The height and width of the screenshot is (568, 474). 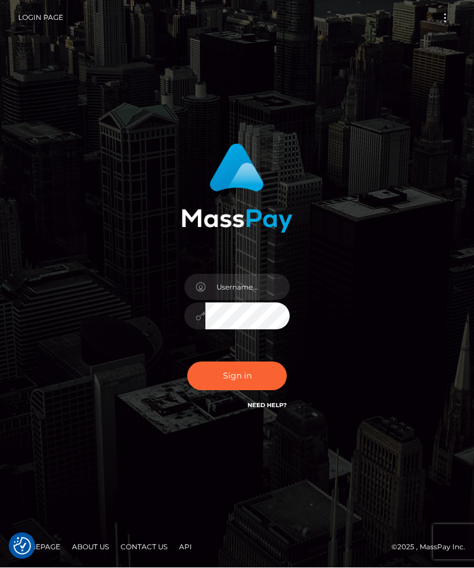 What do you see at coordinates (90, 547) in the screenshot?
I see `a: About Us` at bounding box center [90, 547].